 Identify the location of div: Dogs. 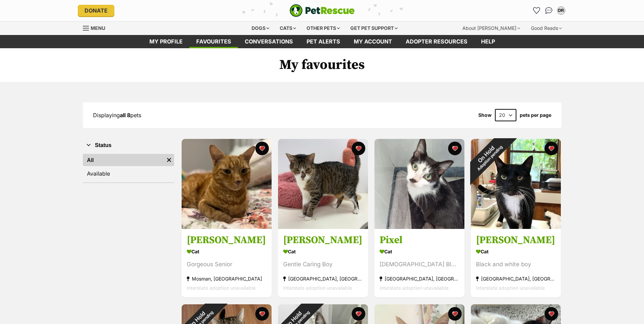
(261, 28).